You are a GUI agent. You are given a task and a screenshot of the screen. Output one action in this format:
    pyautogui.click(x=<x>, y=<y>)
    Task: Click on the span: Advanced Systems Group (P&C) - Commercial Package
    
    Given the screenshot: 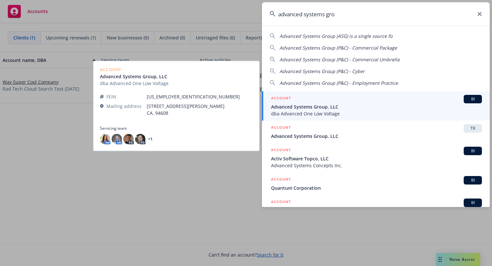 What is the action you would take?
    pyautogui.click(x=338, y=48)
    